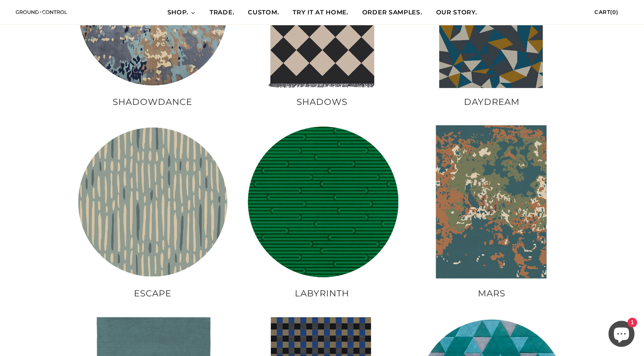 This screenshot has width=644, height=356. I want to click on h3: DAYDREAM, so click(492, 102).